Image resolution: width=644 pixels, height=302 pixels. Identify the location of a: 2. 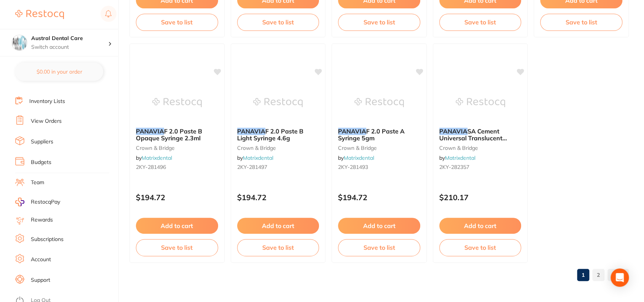
(598, 275).